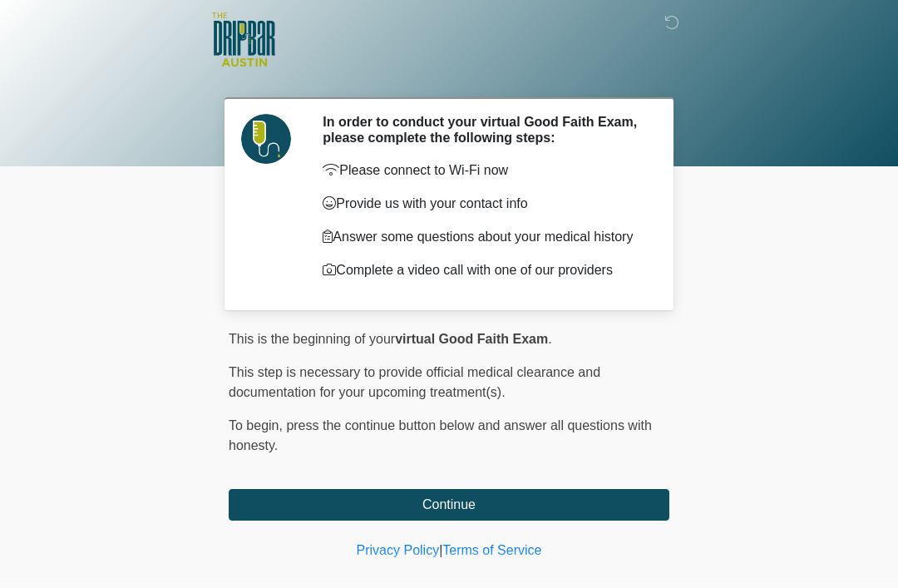 The height and width of the screenshot is (588, 898). What do you see at coordinates (483, 237) in the screenshot?
I see `p: Answer some questions about your medical history` at bounding box center [483, 237].